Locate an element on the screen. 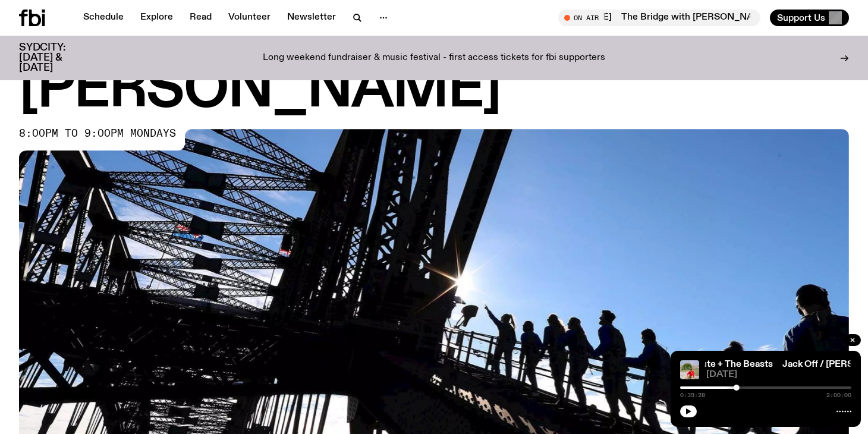 Image resolution: width=868 pixels, height=434 pixels. button: Support Us is located at coordinates (809, 18).